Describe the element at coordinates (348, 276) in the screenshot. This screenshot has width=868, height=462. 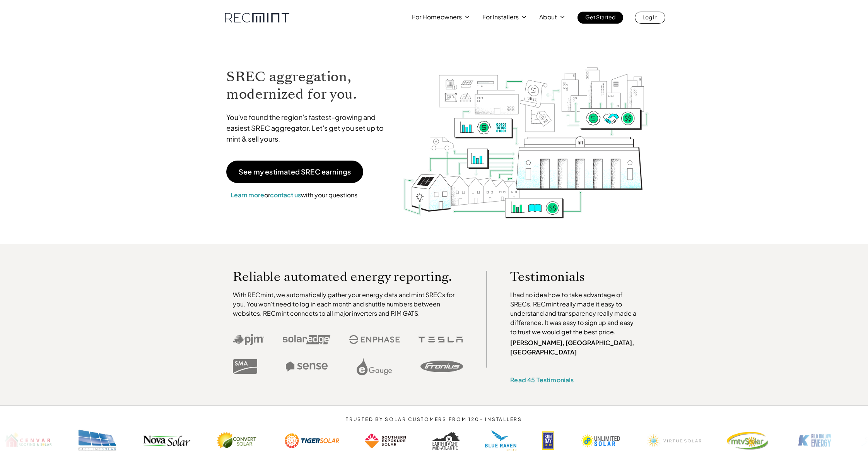
I see `p: Reliable automated energy reporting.` at that location.